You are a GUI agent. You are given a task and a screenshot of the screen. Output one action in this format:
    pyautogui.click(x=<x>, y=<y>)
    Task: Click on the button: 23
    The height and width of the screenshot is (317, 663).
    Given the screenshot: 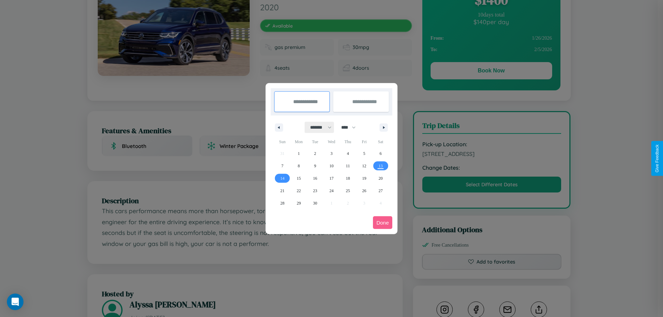 What is the action you would take?
    pyautogui.click(x=315, y=191)
    